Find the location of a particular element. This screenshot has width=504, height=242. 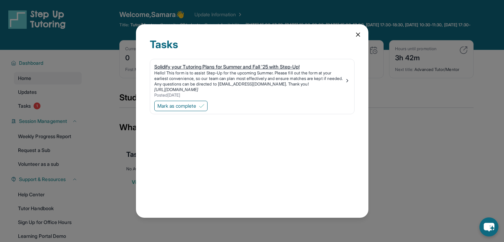

a: Solidify your Tutoring Plans for Summer and Fall '25 with Step-Up!Hello! This form is to assist S... is located at coordinates (252, 79).